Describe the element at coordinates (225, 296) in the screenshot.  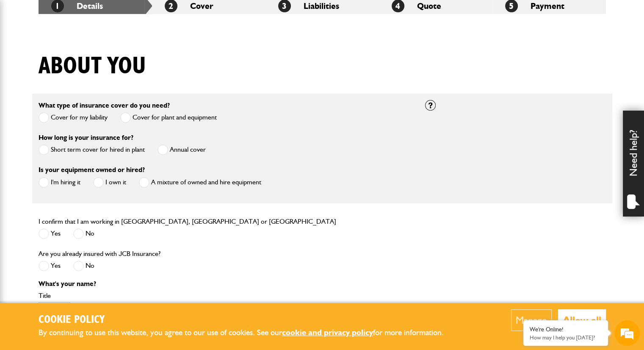
I see `label: Title` at that location.